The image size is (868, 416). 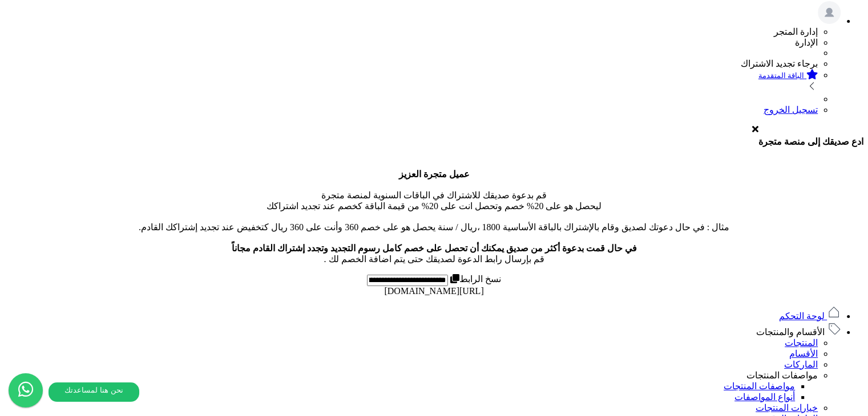 What do you see at coordinates (764, 397) in the screenshot?
I see `a: أنواع المواصفات` at bounding box center [764, 397].